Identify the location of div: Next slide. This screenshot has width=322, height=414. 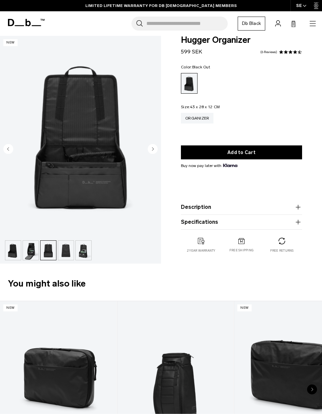
(312, 389).